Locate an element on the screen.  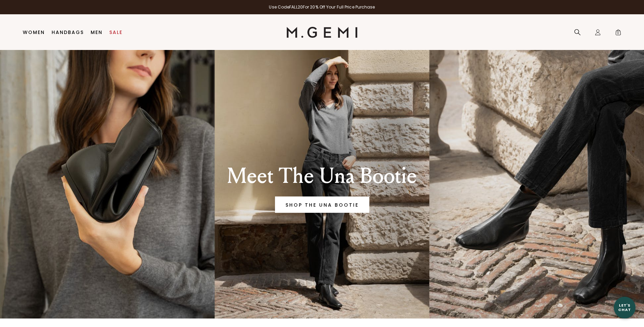
div: Meet The Una Bootie is located at coordinates (322, 176).